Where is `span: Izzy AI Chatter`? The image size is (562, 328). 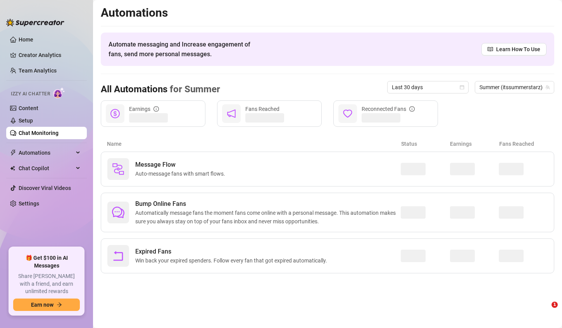 span: Izzy AI Chatter is located at coordinates (30, 94).